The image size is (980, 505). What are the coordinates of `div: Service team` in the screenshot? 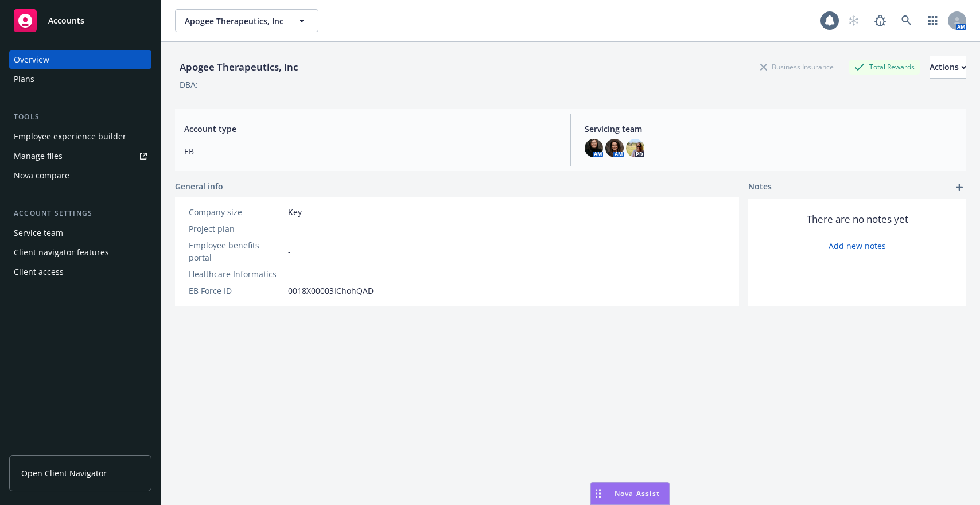 It's located at (38, 233).